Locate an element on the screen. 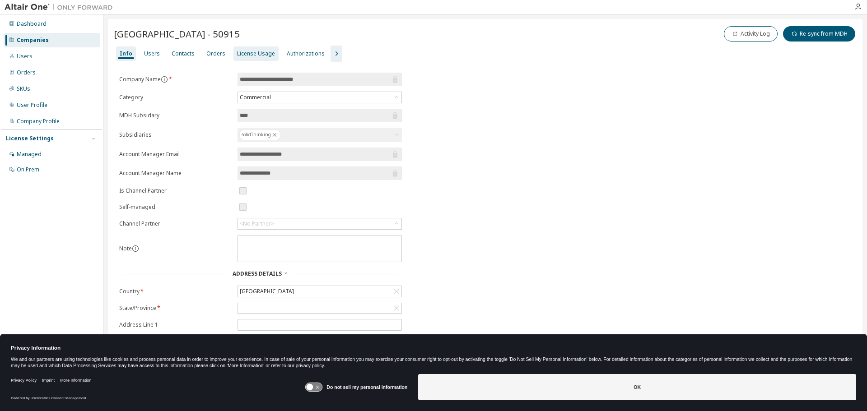 Image resolution: width=867 pixels, height=411 pixels. div: License Settings is located at coordinates (30, 139).